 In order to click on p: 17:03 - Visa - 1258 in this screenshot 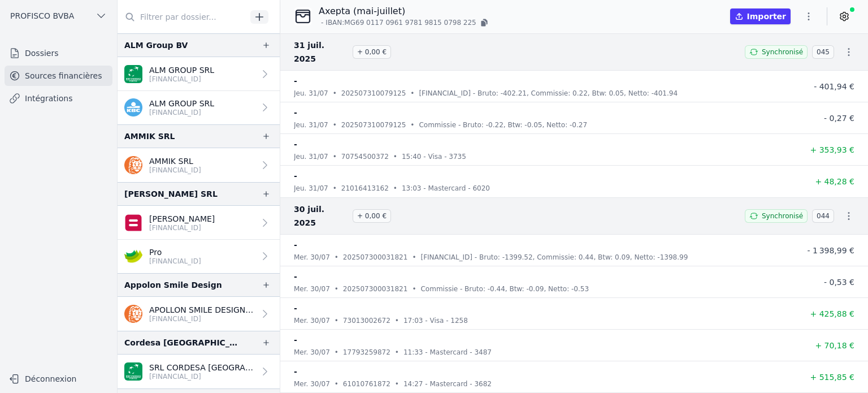, I will do `click(435, 320)`.